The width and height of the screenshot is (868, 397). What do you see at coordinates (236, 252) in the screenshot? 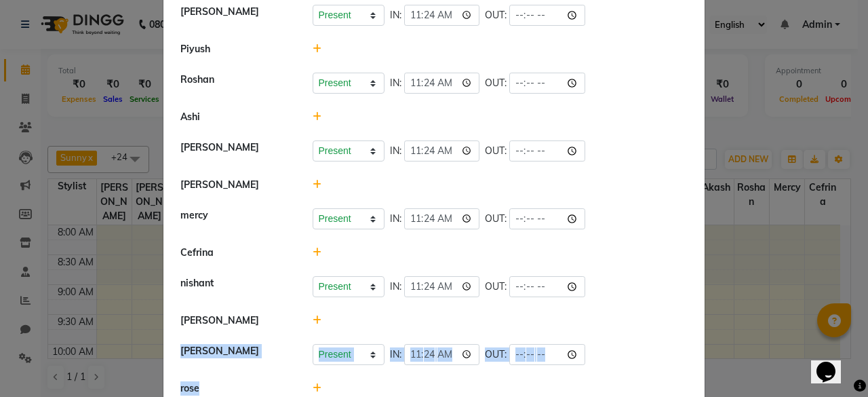
I see `div: Cefrina` at bounding box center [236, 252].